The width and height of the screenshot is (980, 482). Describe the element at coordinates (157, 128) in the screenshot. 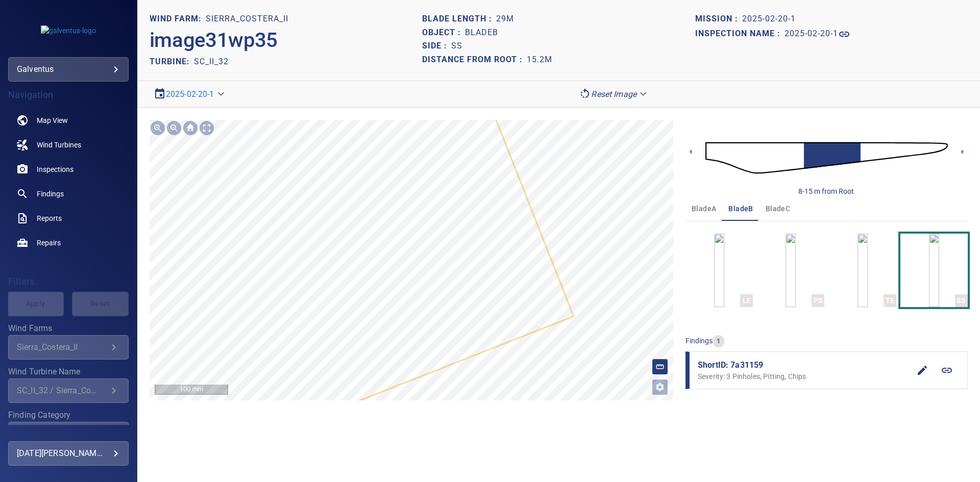

I see `div: Zoom in` at that location.